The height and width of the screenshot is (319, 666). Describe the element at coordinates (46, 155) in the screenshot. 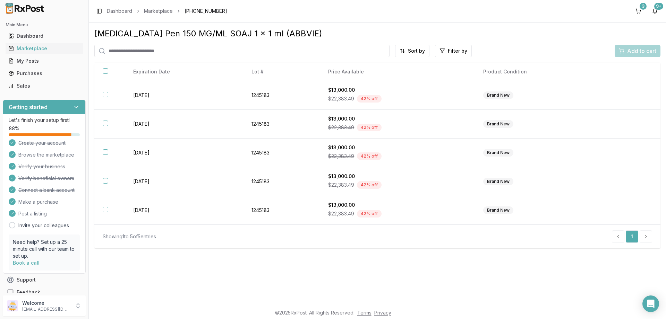

I see `span: Browse the marketplace` at that location.